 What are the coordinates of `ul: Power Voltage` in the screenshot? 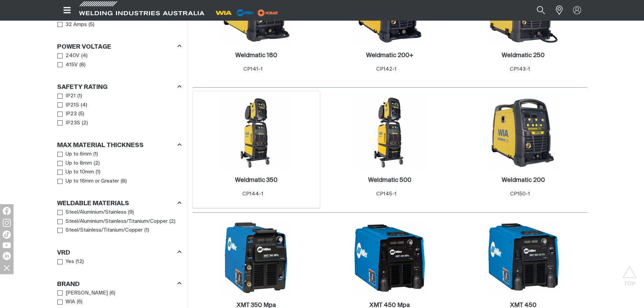 It's located at (119, 60).